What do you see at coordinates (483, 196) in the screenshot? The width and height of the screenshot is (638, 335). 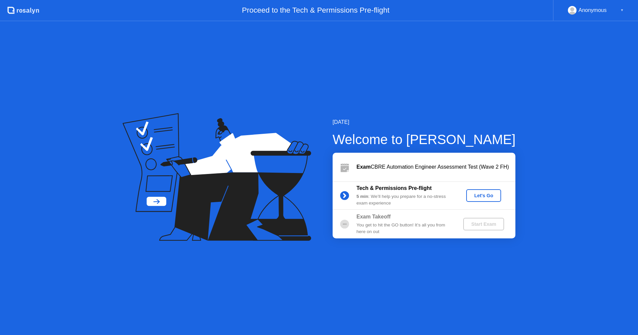 I see `button: Let's Go` at bounding box center [483, 196].